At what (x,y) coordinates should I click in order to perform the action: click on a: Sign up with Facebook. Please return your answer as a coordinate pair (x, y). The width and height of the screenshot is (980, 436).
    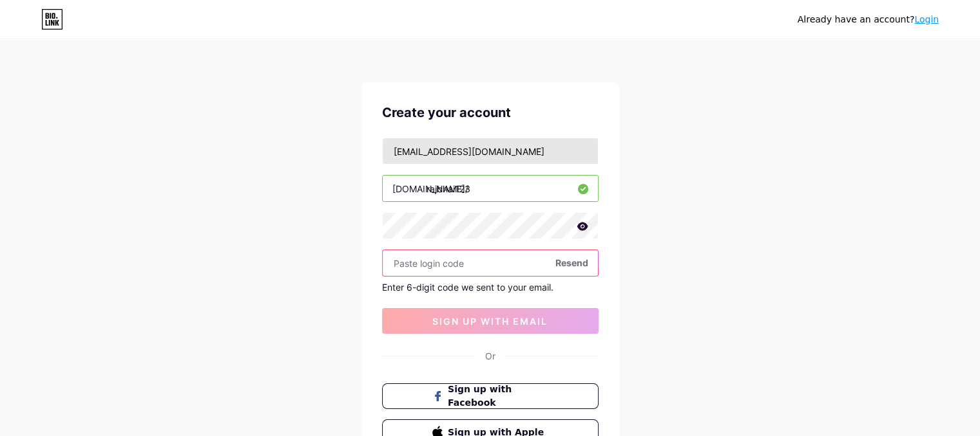
    Looking at the image, I should click on (490, 396).